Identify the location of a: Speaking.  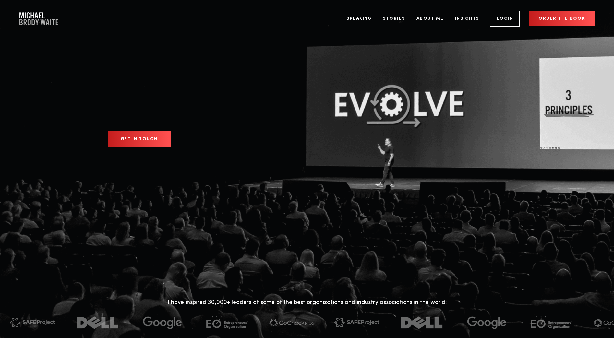
(359, 19).